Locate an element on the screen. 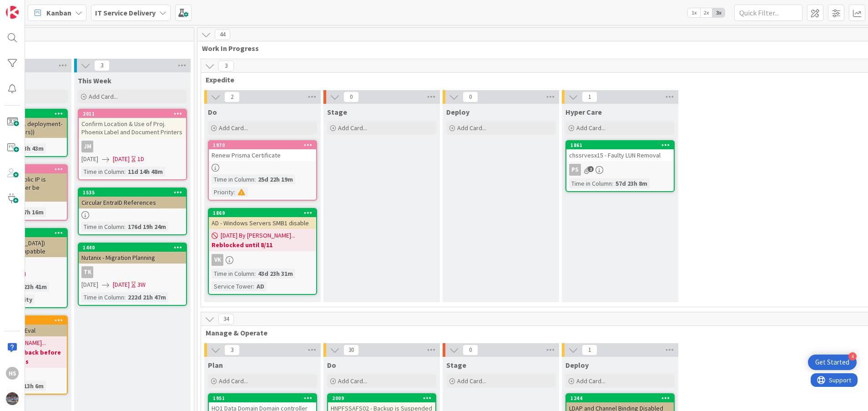 The height and width of the screenshot is (411, 868). div: 1869 is located at coordinates (264, 213).